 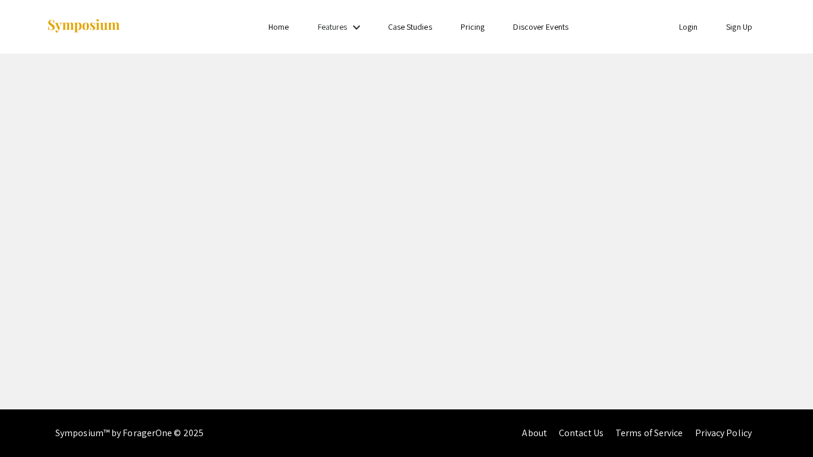 I want to click on div: Symposium™ by ForagerOne © 2025, so click(x=129, y=433).